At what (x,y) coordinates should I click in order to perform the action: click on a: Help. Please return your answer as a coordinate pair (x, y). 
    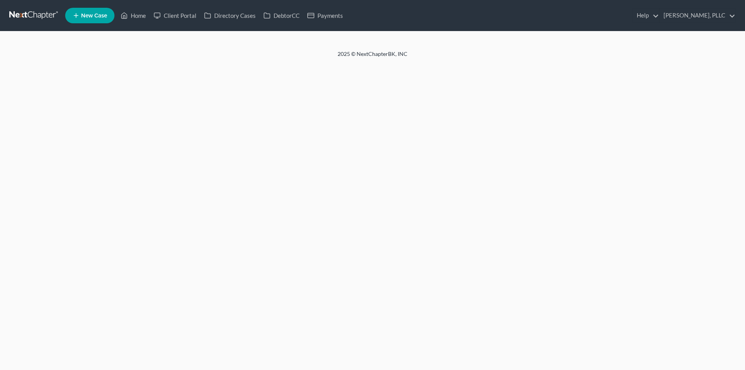
    Looking at the image, I should click on (646, 16).